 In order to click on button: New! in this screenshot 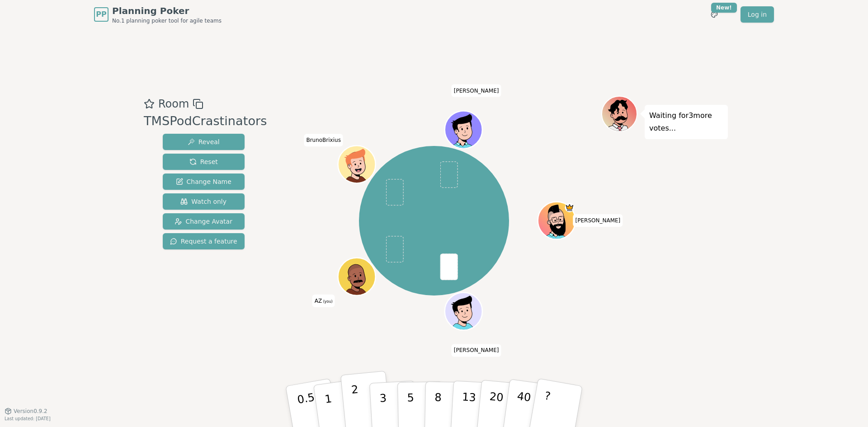, I will do `click(714, 14)`.